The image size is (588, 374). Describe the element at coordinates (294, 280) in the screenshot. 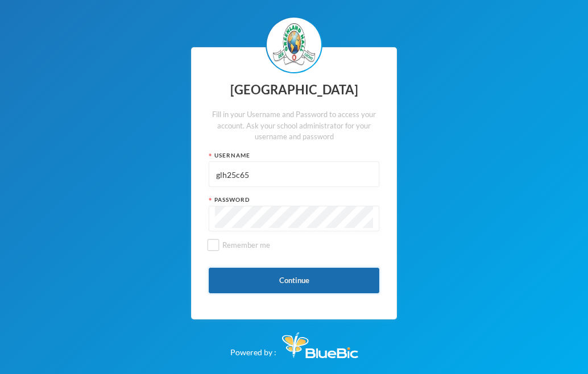

I see `button: Continue` at that location.